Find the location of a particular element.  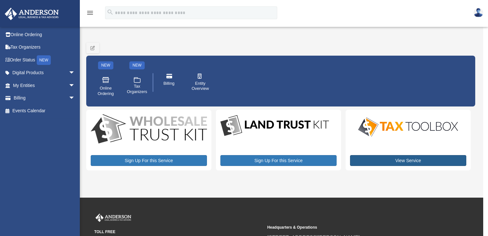

span: Entity Overview is located at coordinates (200, 86).